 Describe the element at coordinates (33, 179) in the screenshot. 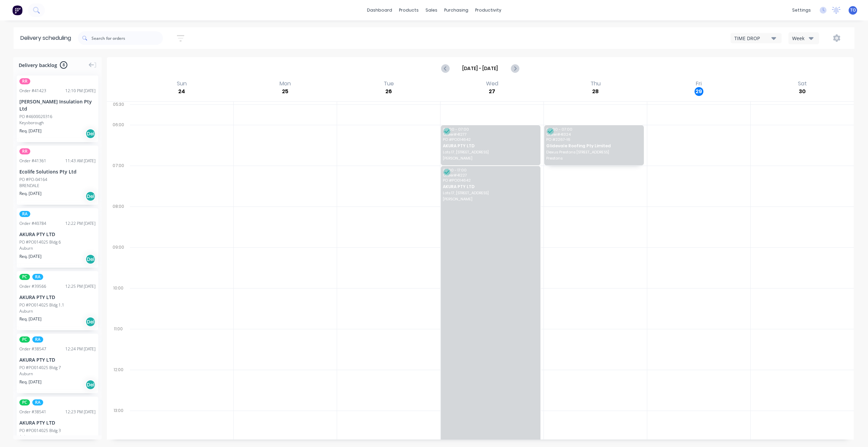

I see `div: PO #PO-04164` at that location.